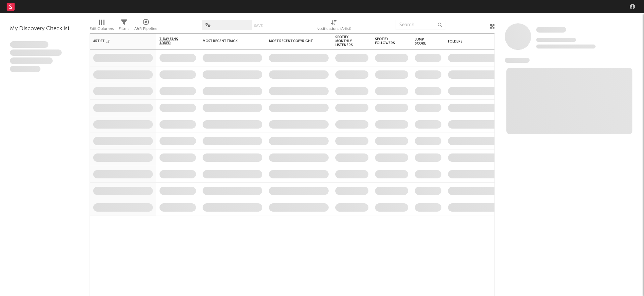  What do you see at coordinates (517, 60) in the screenshot?
I see `span: News Feed` at bounding box center [517, 60].